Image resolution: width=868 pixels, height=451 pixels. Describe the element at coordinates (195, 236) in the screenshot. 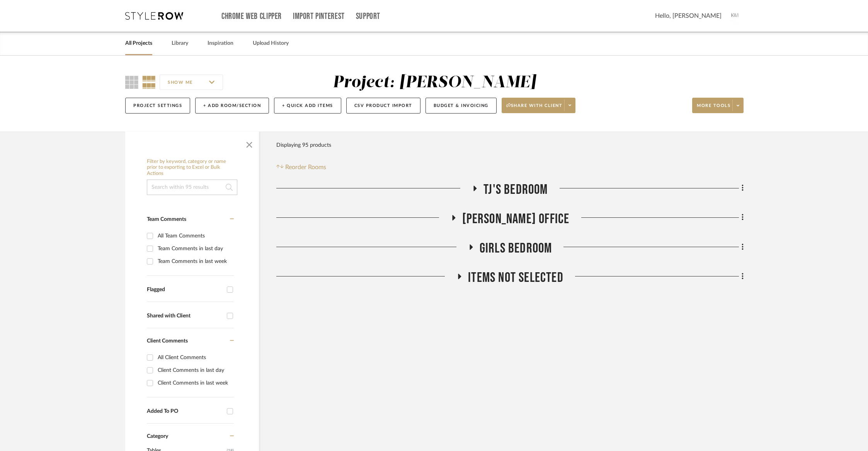

I see `div: All Team Comments` at that location.